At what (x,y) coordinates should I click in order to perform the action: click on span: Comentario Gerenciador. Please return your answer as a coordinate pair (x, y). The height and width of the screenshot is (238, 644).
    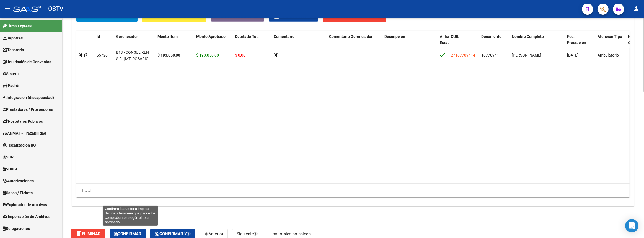
    Looking at the image, I should click on (351, 37).